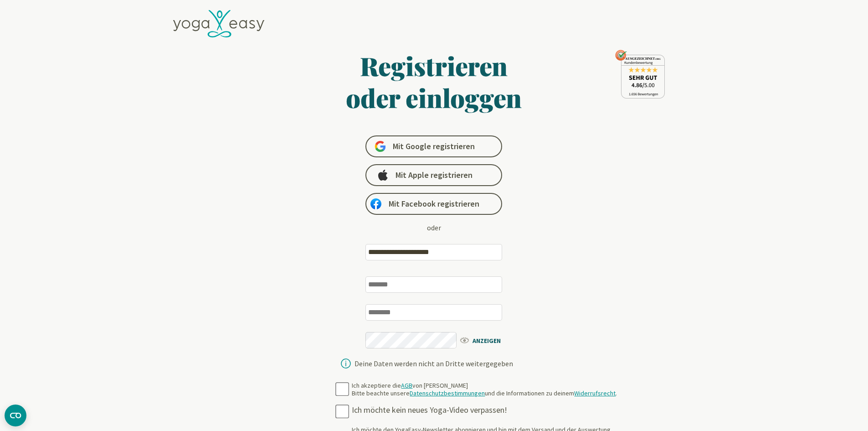 The height and width of the screenshot is (431, 868). I want to click on img: ausgezeichnet_seal.png, so click(639, 74).